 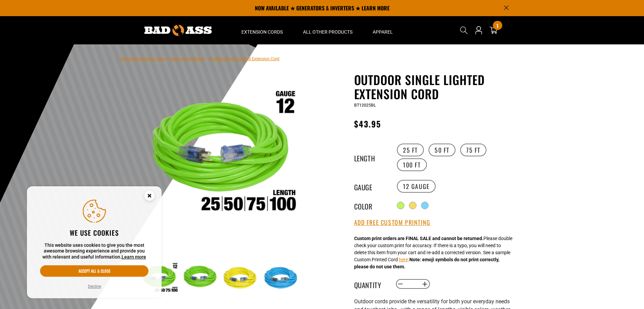 What do you see at coordinates (94, 242) in the screenshot?
I see `aside: Cookie Consent` at bounding box center [94, 242].